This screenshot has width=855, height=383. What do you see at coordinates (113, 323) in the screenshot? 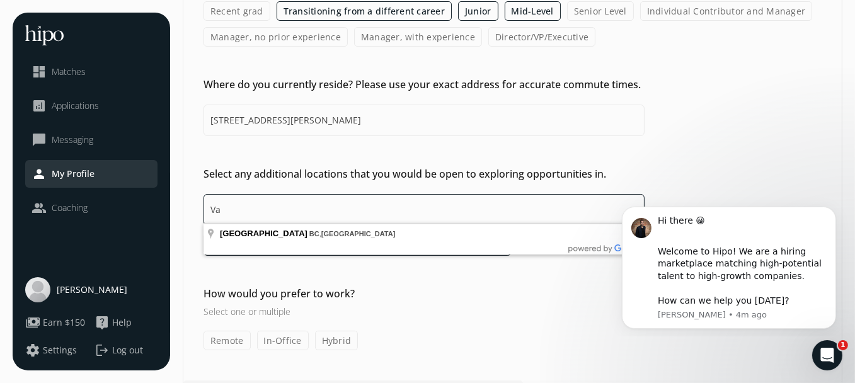
I see `button: live_helpHelp` at bounding box center [113, 323].